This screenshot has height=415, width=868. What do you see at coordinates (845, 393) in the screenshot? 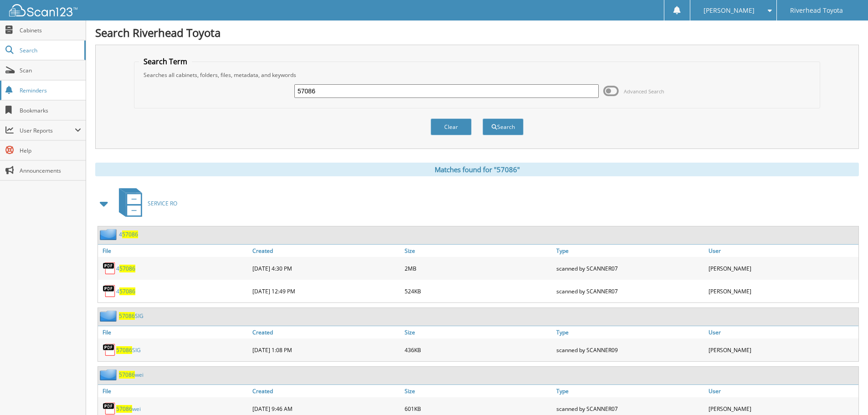
I see `div: Chat Widget` at bounding box center [845, 393].